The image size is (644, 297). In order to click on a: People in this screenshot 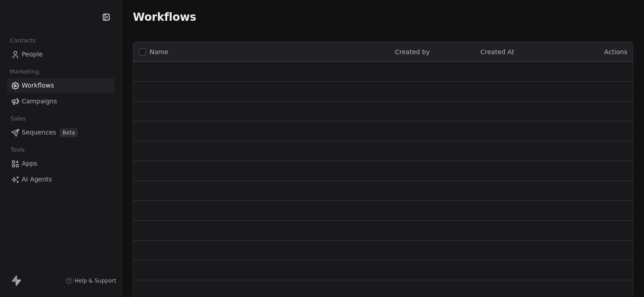, I will do `click(60, 54)`.